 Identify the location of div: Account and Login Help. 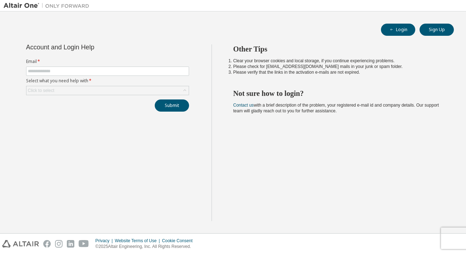
(91, 47).